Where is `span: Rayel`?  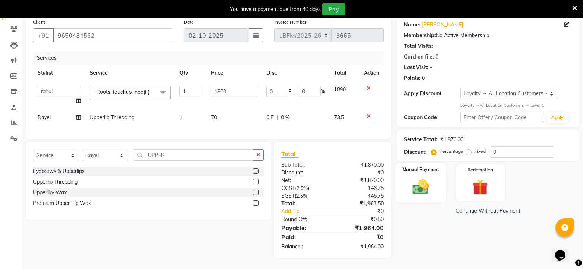 span: Rayel is located at coordinates (44, 117).